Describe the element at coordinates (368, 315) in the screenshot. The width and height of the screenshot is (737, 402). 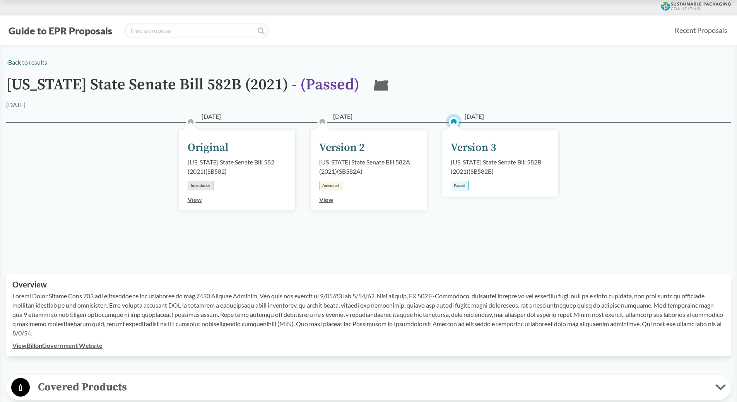
I see `p: Loremi Dolor Sitame Cons 703 adi elitseddoe te inc utlaboree do mag 7430 Aliquae Adminim. Ven qui...` at that location.